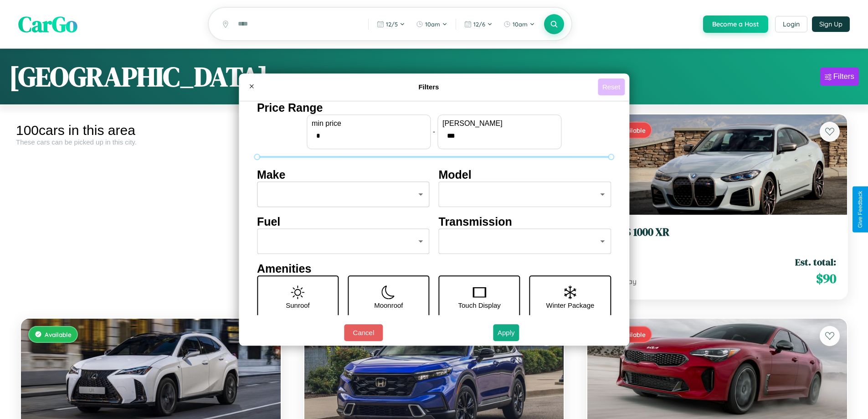  I want to click on span: 12 / 6, so click(480, 25).